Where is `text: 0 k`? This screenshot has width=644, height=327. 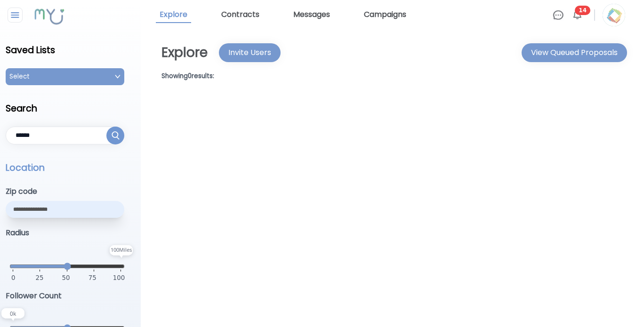
text: 0 k is located at coordinates (13, 314).